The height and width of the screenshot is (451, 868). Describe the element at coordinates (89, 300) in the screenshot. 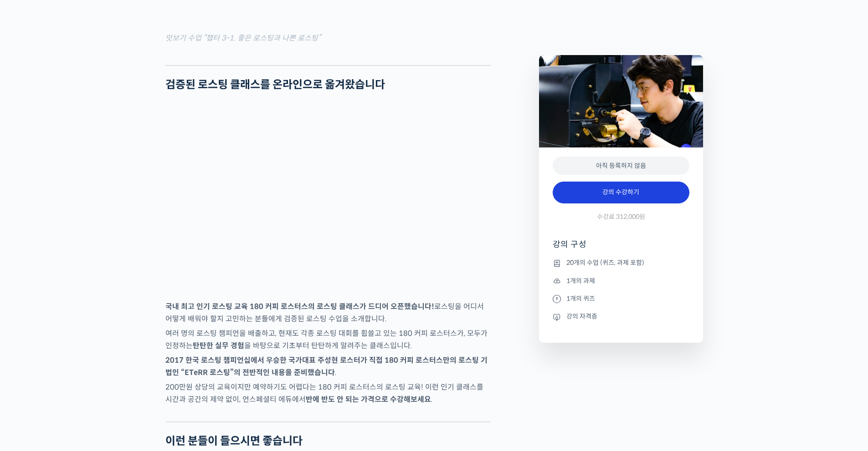

I see `a: 대화` at that location.